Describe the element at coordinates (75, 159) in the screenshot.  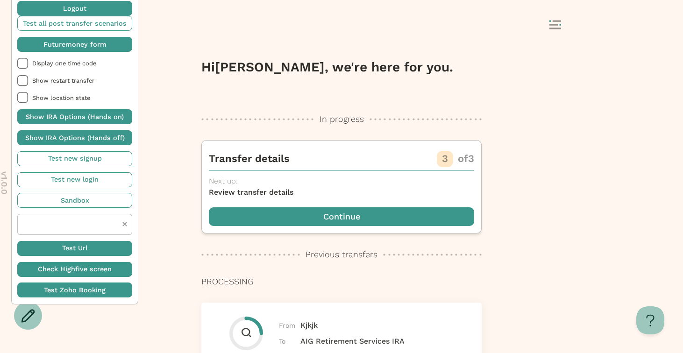
I see `button: Test new signup` at that location.